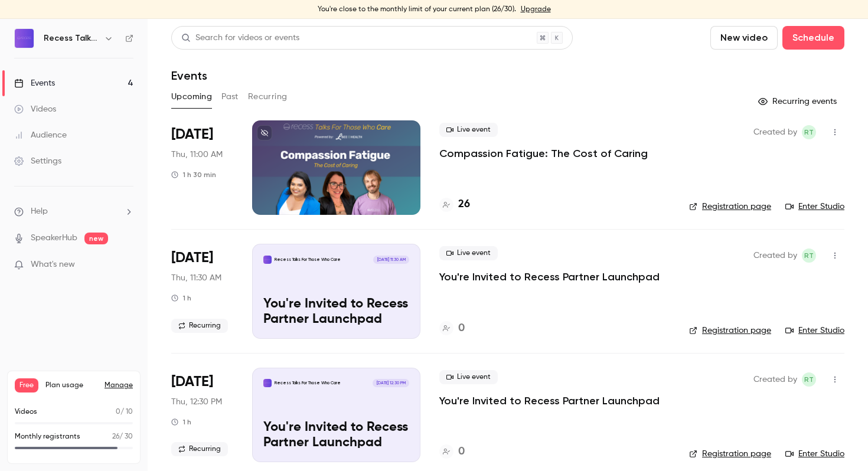  What do you see at coordinates (454, 205) in the screenshot?
I see `a: 26` at bounding box center [454, 205].